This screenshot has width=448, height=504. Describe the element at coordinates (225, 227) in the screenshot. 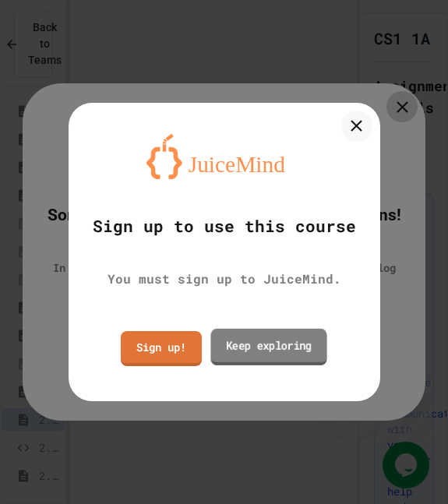

I see `div: Sign up to use this course` at that location.